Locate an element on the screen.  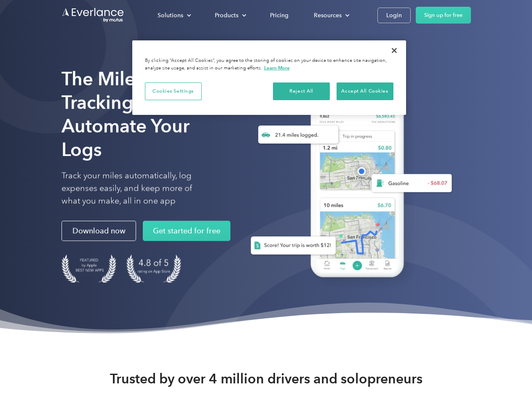
button: Accept All Cookies is located at coordinates (365, 91).